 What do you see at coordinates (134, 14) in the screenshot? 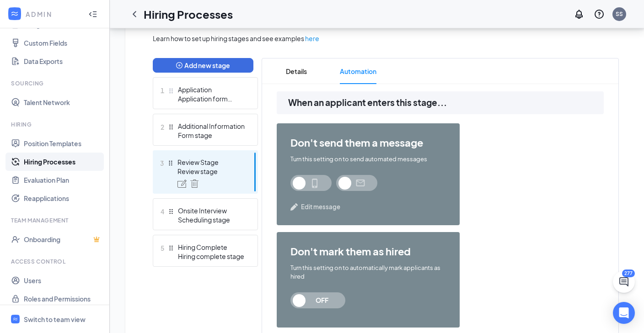
I see `svg: ChevronLeft` at bounding box center [134, 14].